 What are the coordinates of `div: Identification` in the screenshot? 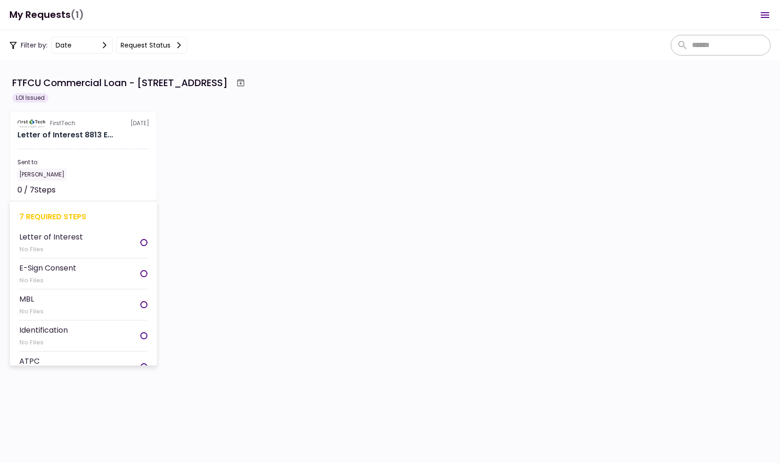 It's located at (43, 330).